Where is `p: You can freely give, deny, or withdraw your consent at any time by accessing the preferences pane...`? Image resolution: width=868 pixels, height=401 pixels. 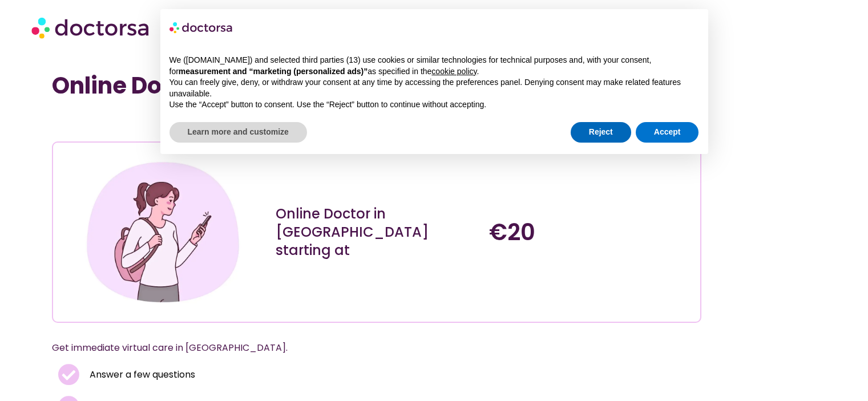 p: You can freely give, deny, or withdraw your consent at any time by accessing the preferences pane... is located at coordinates (434, 88).